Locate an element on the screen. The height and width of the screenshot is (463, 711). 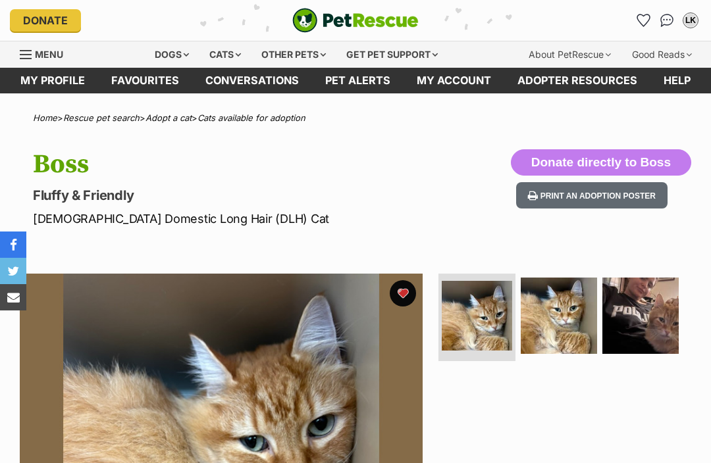
a: Help is located at coordinates (677, 80).